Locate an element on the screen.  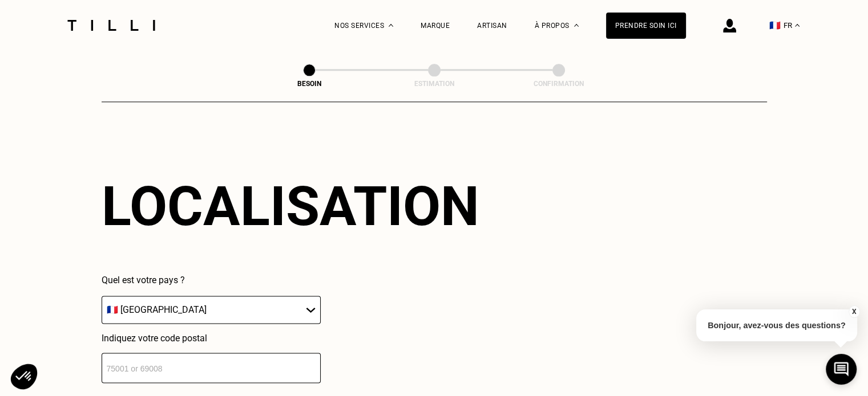
p: Bonjour, avez-vous des questions? is located at coordinates (777, 326).